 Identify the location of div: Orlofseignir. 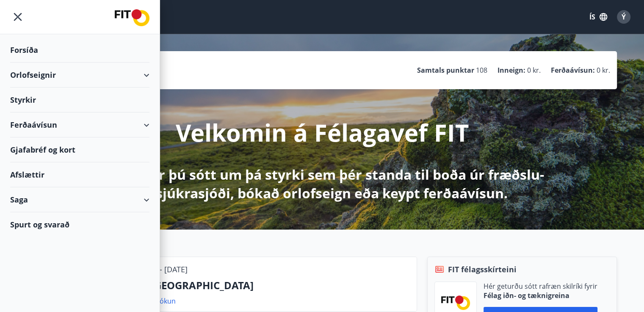
(79, 75).